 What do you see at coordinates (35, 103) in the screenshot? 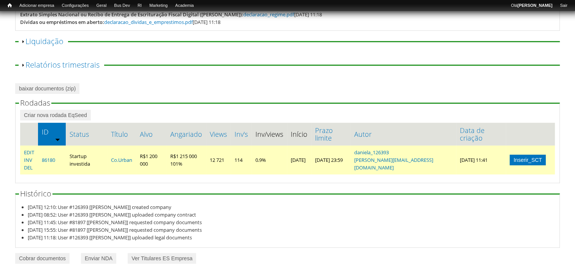
I see `span: Rodadas` at bounding box center [35, 103].